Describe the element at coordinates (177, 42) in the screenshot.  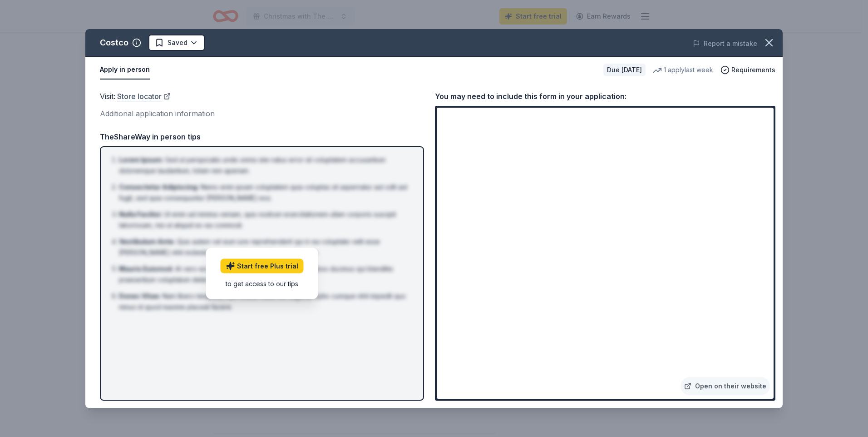
I see `button: Saved` at that location.